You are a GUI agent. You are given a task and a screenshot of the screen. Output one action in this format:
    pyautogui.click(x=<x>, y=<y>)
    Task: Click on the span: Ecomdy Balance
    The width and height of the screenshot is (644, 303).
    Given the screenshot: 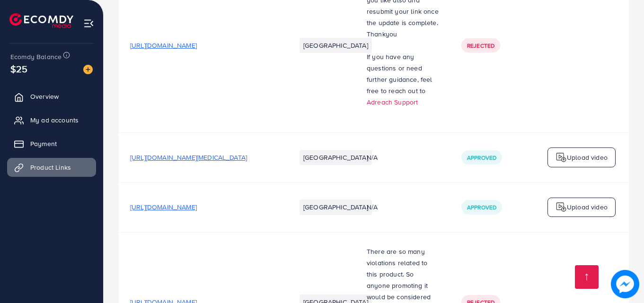 What is the action you would take?
    pyautogui.click(x=36, y=57)
    